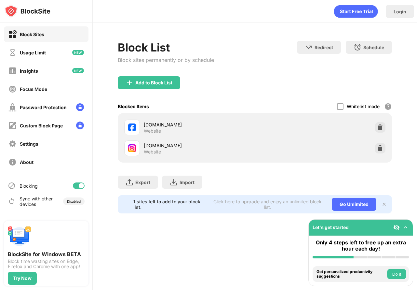 The width and height of the screenshot is (417, 290). Describe the element at coordinates (324, 47) in the screenshot. I see `div: Redirect` at that location.